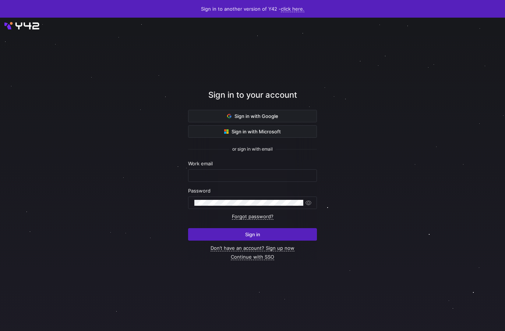 The width and height of the screenshot is (505, 331). What do you see at coordinates (252, 149) in the screenshot?
I see `span: or sign in with email` at bounding box center [252, 149].